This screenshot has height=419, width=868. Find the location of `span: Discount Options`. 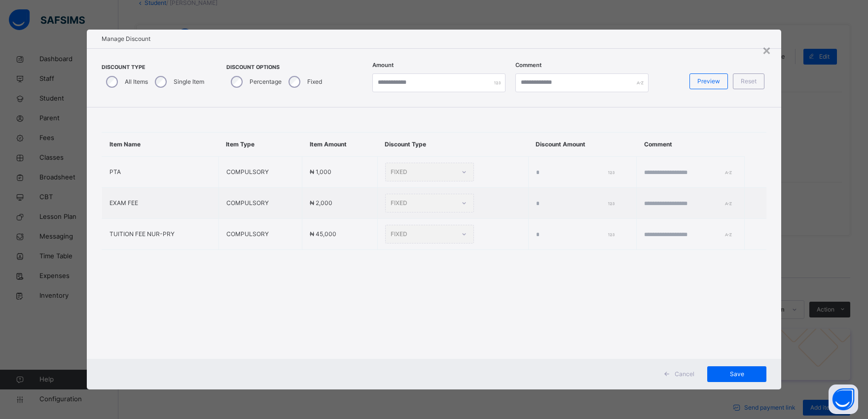

span: Discount Options is located at coordinates (275, 67).